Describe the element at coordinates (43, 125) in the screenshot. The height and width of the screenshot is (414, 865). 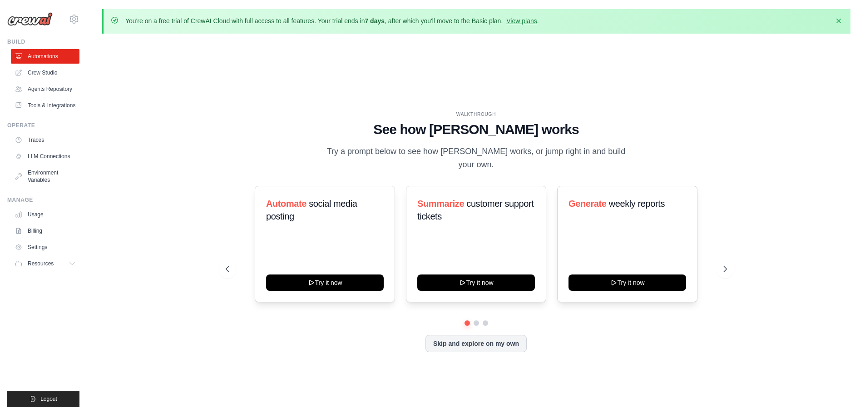
I see `div: Operate` at that location.